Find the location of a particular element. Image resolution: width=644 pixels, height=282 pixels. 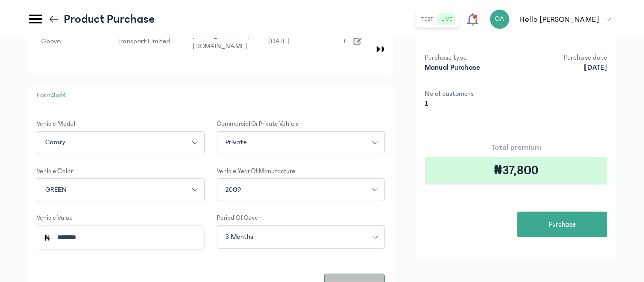

button: Purchase is located at coordinates (562, 224).